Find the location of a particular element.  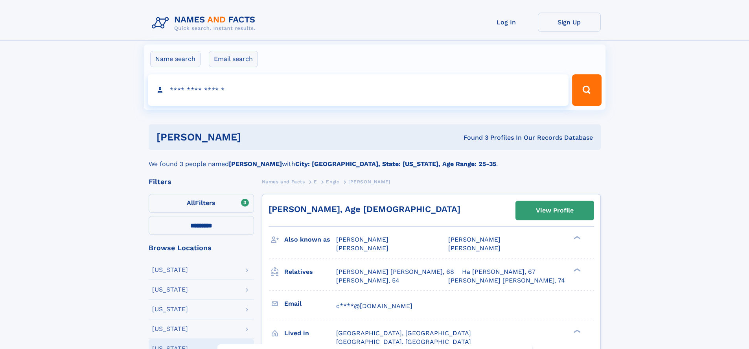

div: Browse Locations is located at coordinates (201, 248).